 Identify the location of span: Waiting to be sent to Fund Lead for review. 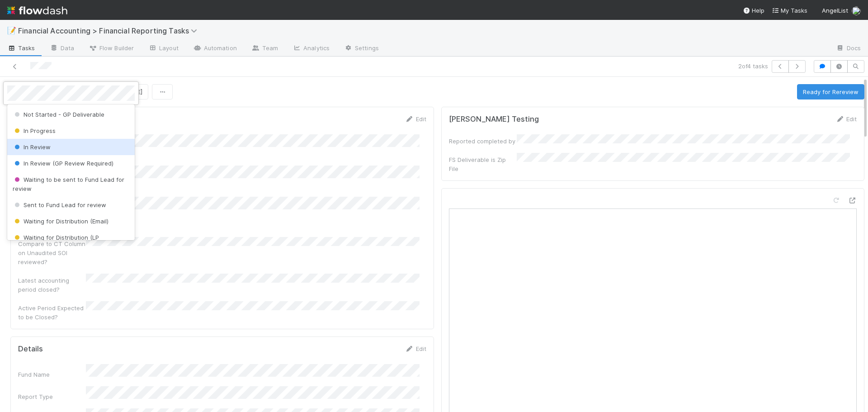
(68, 184).